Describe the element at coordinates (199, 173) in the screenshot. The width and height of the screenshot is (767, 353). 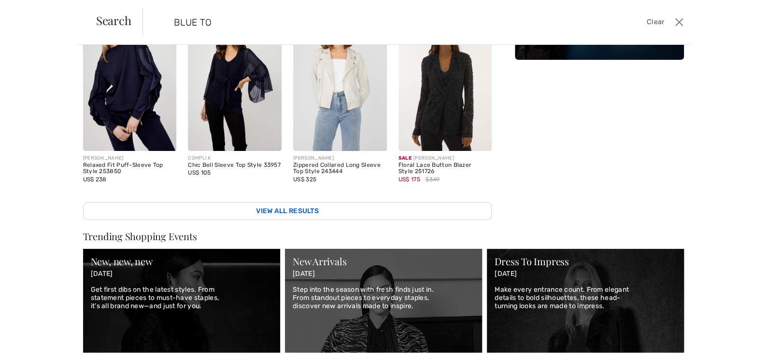
I see `span: US$ 105` at that location.